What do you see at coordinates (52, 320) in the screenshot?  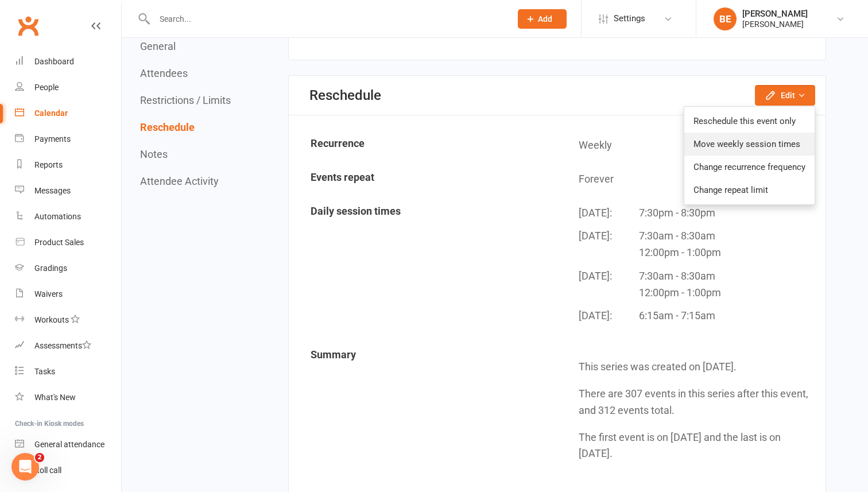 I see `div: Workouts` at bounding box center [52, 320].